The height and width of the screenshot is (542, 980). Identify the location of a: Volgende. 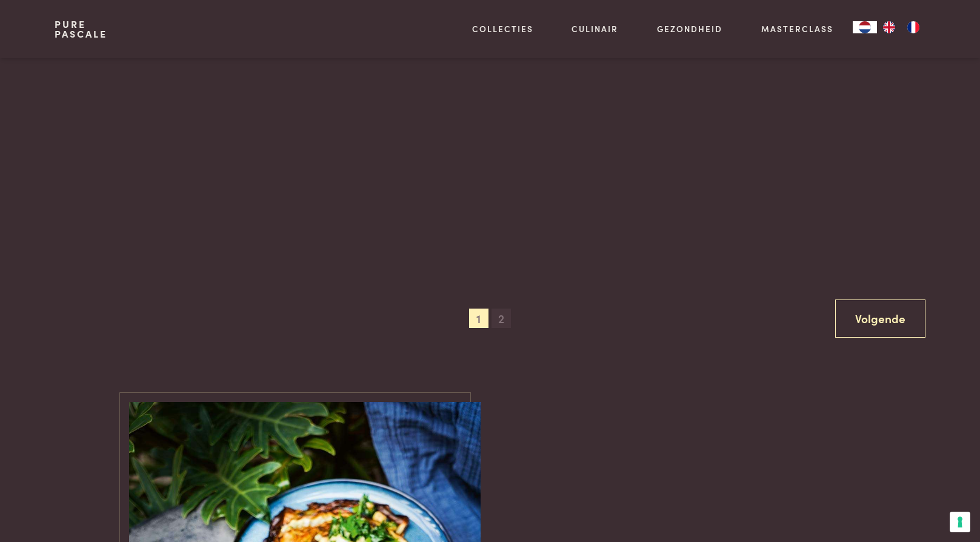
(880, 318).